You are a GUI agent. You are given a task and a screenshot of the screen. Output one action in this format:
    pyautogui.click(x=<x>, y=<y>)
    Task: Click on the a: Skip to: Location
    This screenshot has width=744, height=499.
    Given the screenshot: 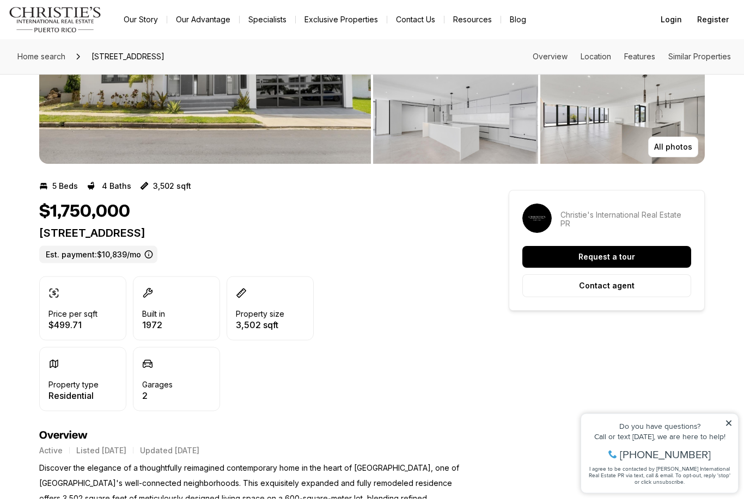 What is the action you would take?
    pyautogui.click(x=596, y=56)
    